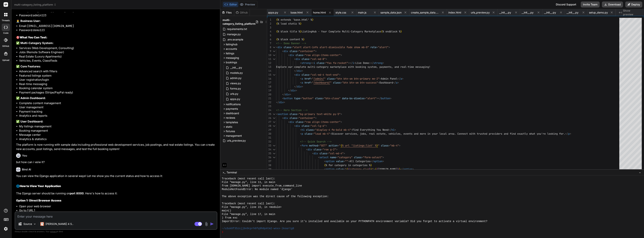  What do you see at coordinates (118, 80) in the screenshot?
I see `li: User registration/login` at bounding box center [118, 80].